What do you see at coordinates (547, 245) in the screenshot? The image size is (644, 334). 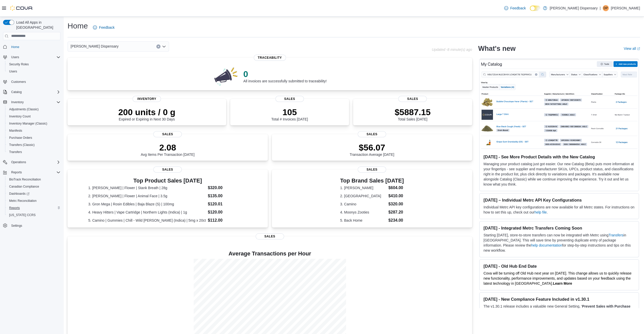 I see `a: help documentation` at bounding box center [547, 245].